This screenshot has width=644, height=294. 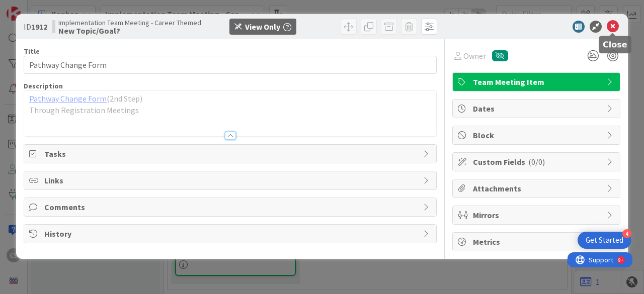 I want to click on p: Through Registration Meetings, so click(x=230, y=110).